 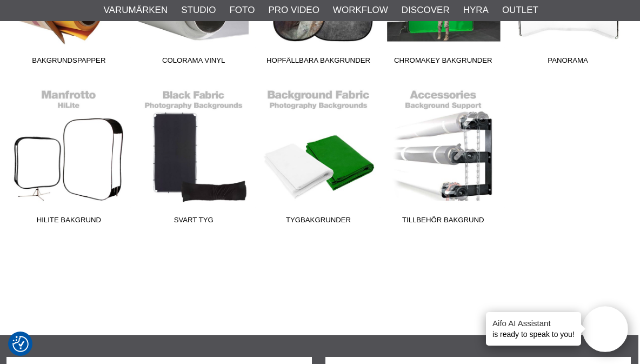 I want to click on a: Hyra, so click(x=476, y=10).